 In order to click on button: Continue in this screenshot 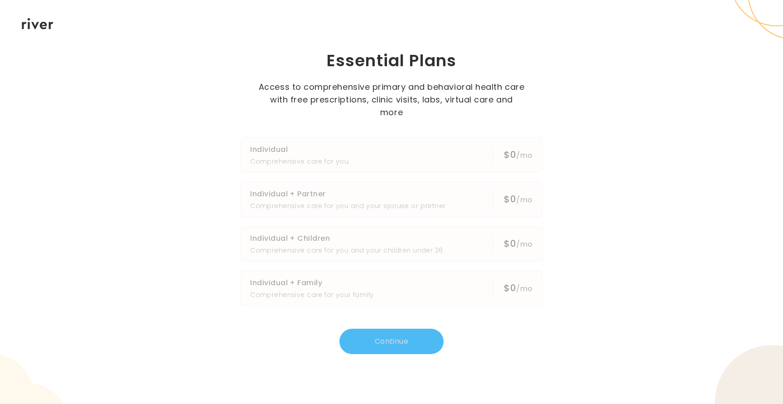, I will do `click(392, 341)`.